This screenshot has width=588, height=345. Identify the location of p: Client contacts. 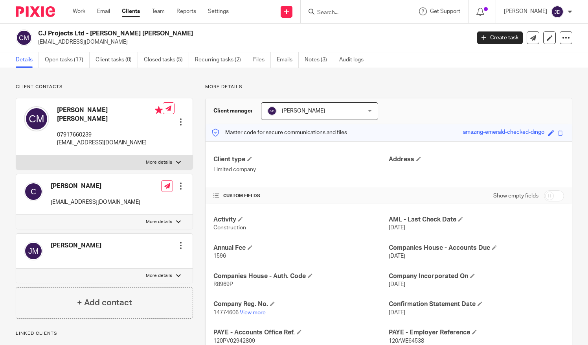
(104, 87).